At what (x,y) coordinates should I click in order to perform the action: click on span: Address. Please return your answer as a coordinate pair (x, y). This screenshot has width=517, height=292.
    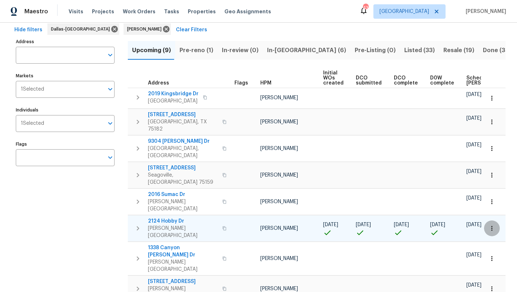
    Looking at the image, I should click on (158, 83).